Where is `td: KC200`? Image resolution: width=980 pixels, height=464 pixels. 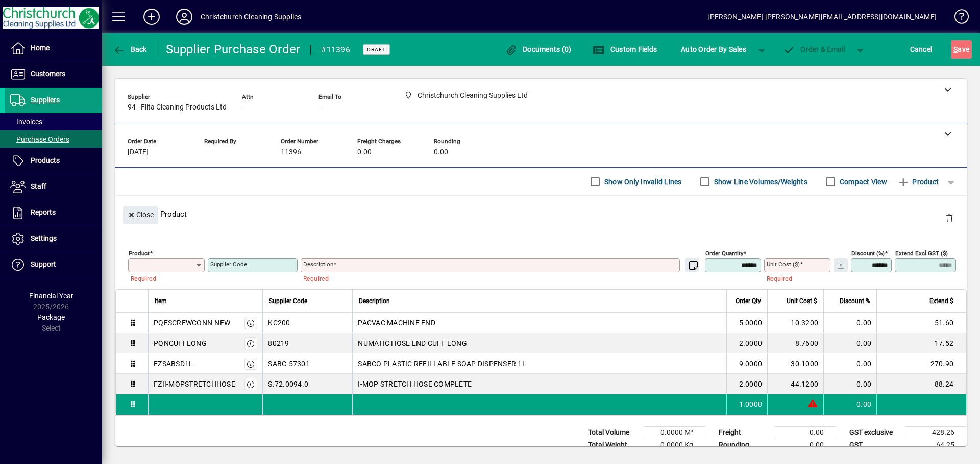 td: KC200 is located at coordinates (307, 323).